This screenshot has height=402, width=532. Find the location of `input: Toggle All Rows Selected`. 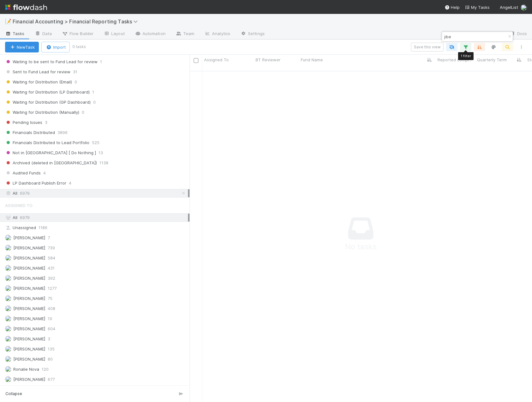

input: Toggle All Rows Selected is located at coordinates (196, 60).